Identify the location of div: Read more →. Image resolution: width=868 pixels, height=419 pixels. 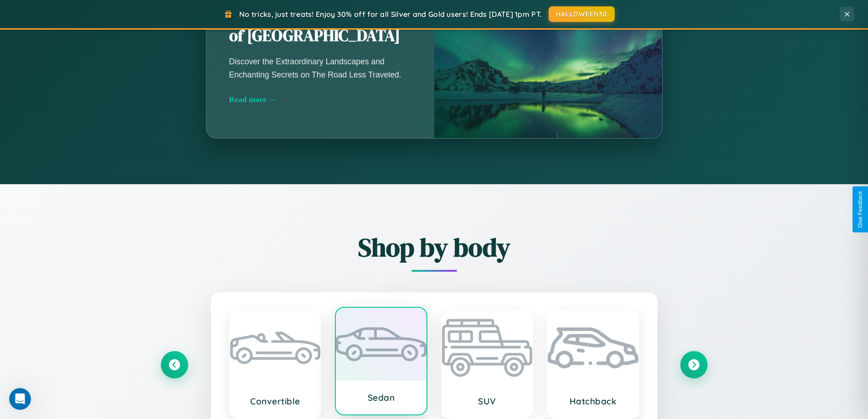
(320, 99).